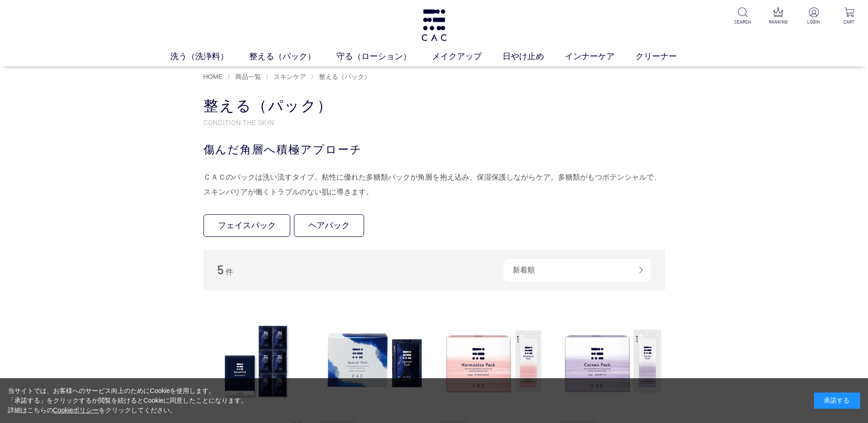 Image resolution: width=868 pixels, height=423 pixels. I want to click on a: メイクアップ, so click(467, 56).